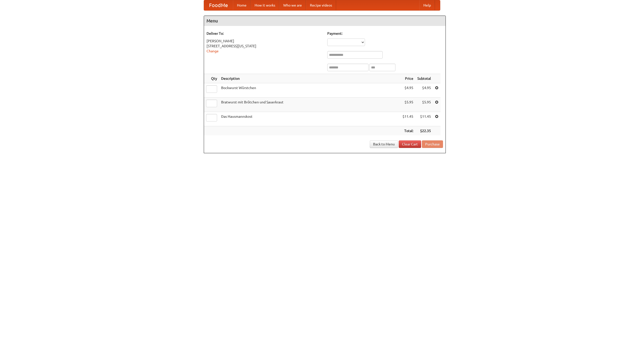 Image resolution: width=644 pixels, height=356 pixels. Describe the element at coordinates (321, 5) in the screenshot. I see `a: Recipe videos` at that location.